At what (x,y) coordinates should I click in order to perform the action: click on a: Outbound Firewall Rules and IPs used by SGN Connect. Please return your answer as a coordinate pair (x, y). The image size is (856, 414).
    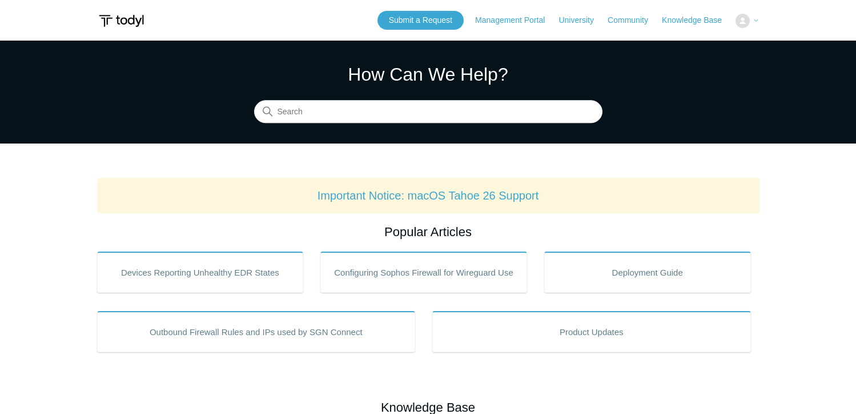
    Looking at the image, I should click on (256, 331).